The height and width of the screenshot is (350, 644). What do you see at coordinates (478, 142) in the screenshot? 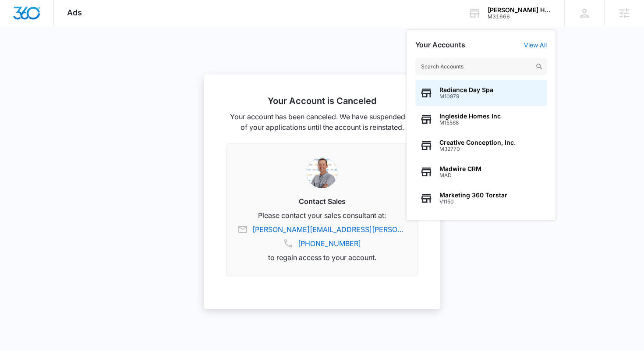
I see `span: Creative Conception, Inc.` at bounding box center [478, 142].